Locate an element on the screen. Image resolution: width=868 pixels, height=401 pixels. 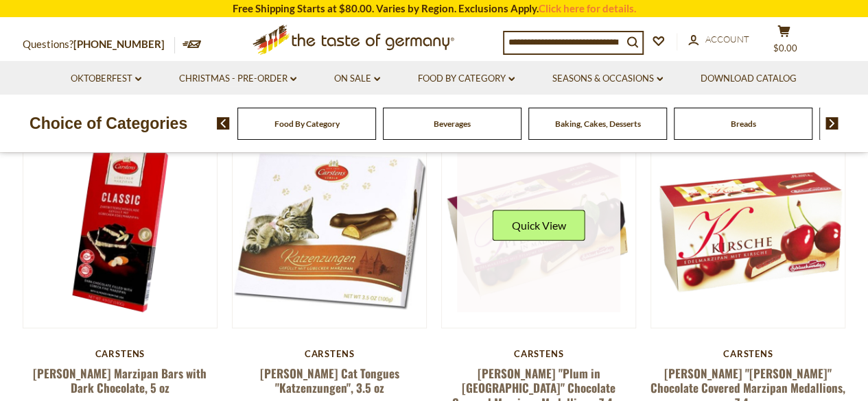
a: Click here for details. is located at coordinates (587, 8).